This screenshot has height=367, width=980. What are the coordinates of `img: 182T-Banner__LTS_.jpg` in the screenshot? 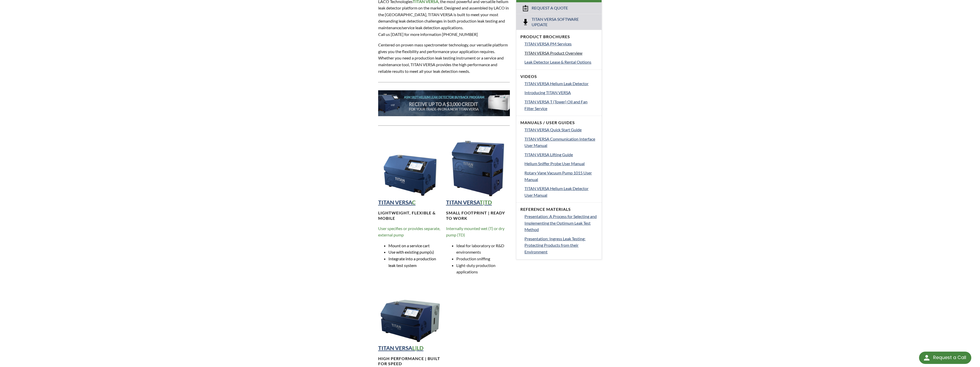 It's located at (444, 103).